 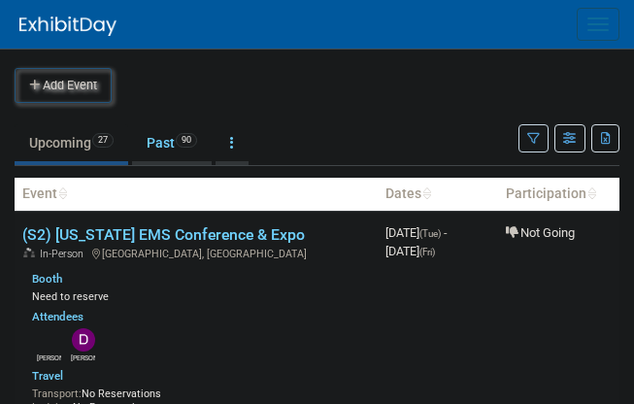 I want to click on a: Travel, so click(x=48, y=376).